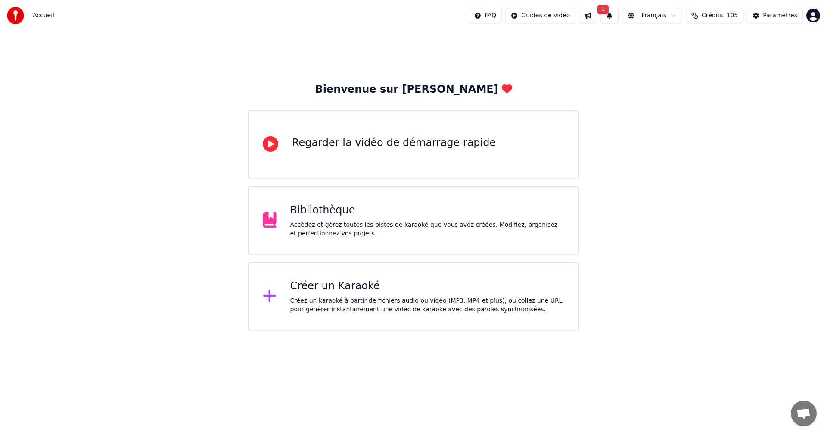 This screenshot has width=827, height=435. What do you see at coordinates (427, 305) in the screenshot?
I see `div: Créez un karaoké à partir de fichiers audio ou vidéo (MP3, MP4 et plus), ou collez une URL pour g...` at bounding box center [427, 305].